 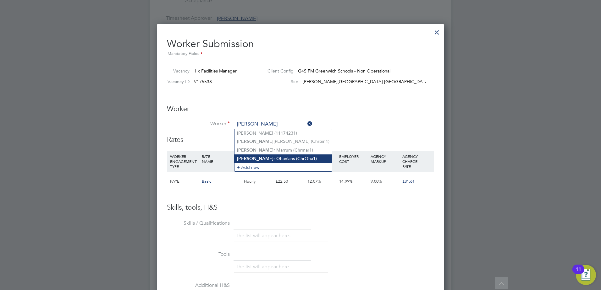 I want to click on input: Search for..., so click(x=273, y=124).